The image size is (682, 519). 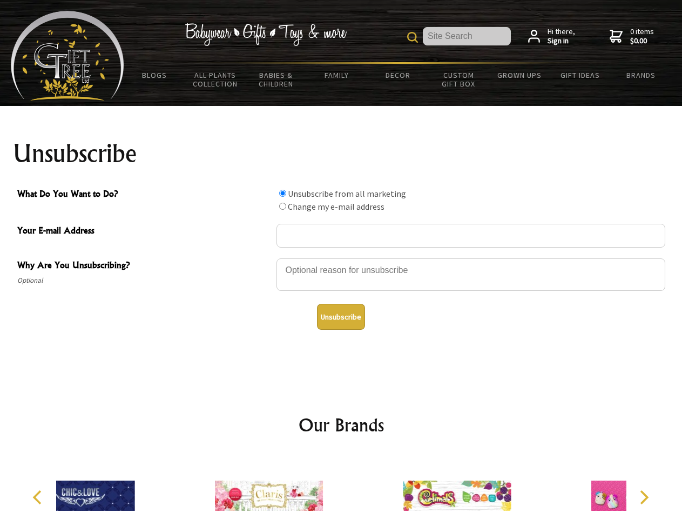 I want to click on img: Babywear - Gifts - Toys & more, so click(x=266, y=35).